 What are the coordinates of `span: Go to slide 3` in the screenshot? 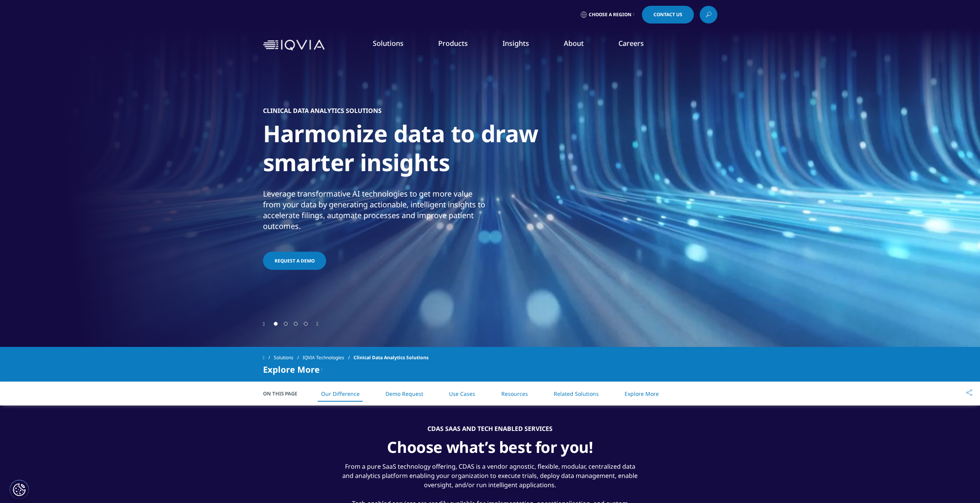 It's located at (296, 323).